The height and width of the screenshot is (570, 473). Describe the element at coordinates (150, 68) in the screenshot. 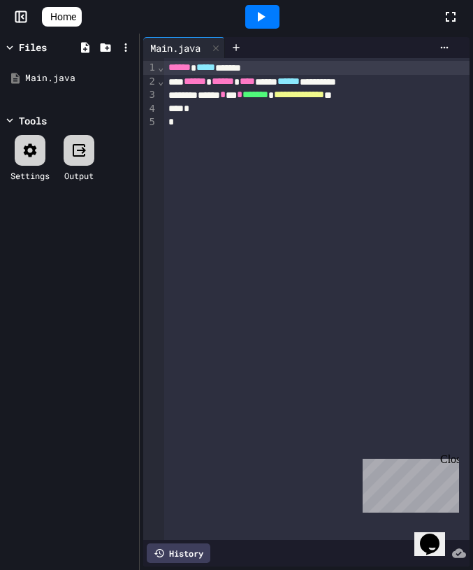

I see `div: 1` at that location.